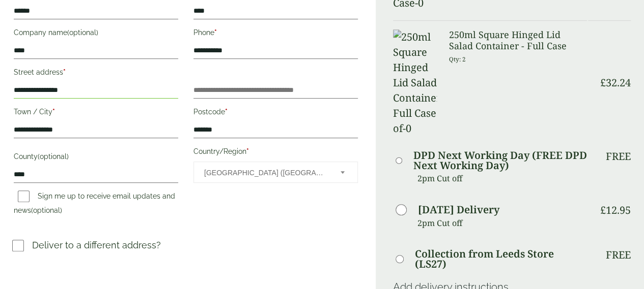  What do you see at coordinates (95, 158) in the screenshot?
I see `label: County` at bounding box center [95, 158].